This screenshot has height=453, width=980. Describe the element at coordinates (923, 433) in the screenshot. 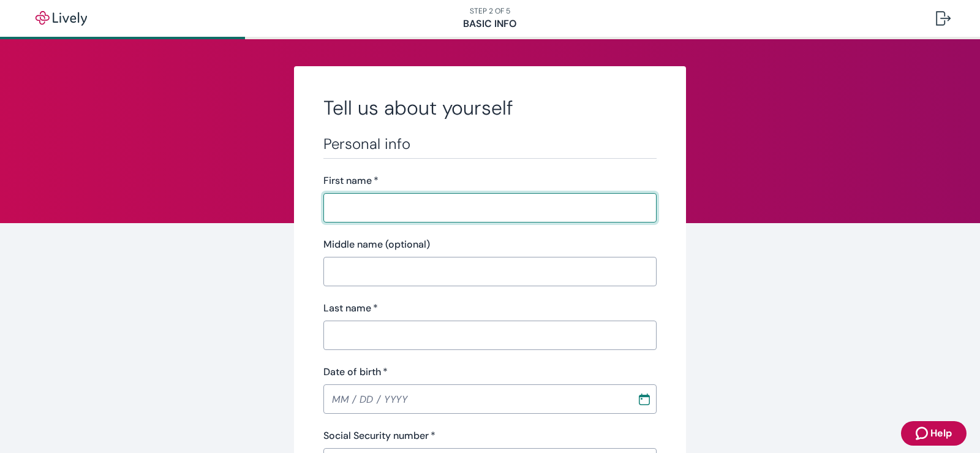

I see `svg: Zendesk support icon` at that location.